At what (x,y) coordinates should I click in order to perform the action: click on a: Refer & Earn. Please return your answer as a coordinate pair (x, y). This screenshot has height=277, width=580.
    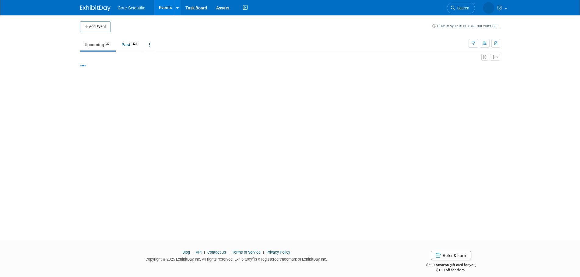
    Looking at the image, I should click on (451, 256).